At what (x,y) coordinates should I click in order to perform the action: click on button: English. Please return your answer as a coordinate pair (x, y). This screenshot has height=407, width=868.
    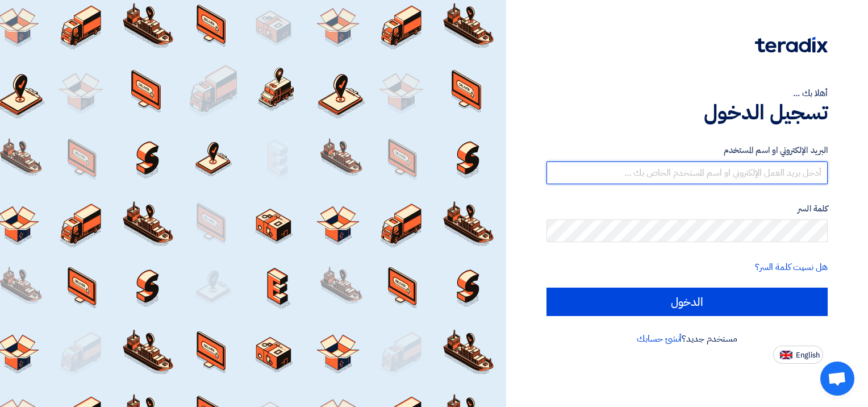
    Looking at the image, I should click on (798, 354).